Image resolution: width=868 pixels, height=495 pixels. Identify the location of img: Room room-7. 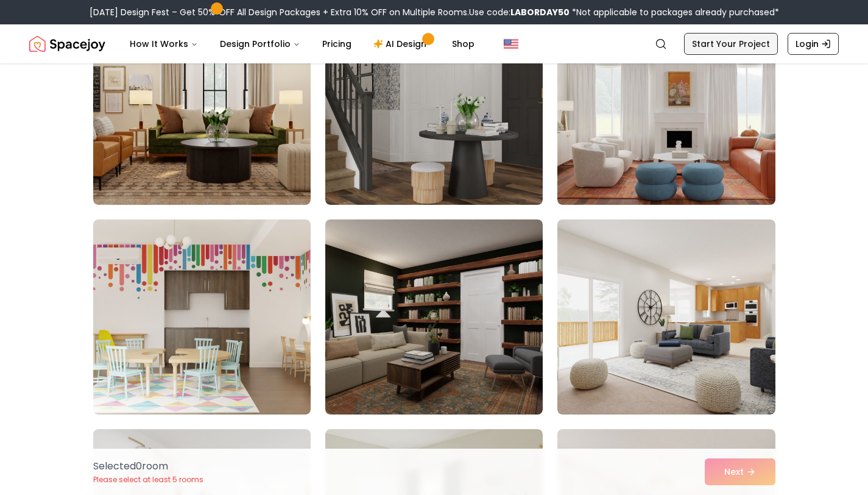
(202, 107).